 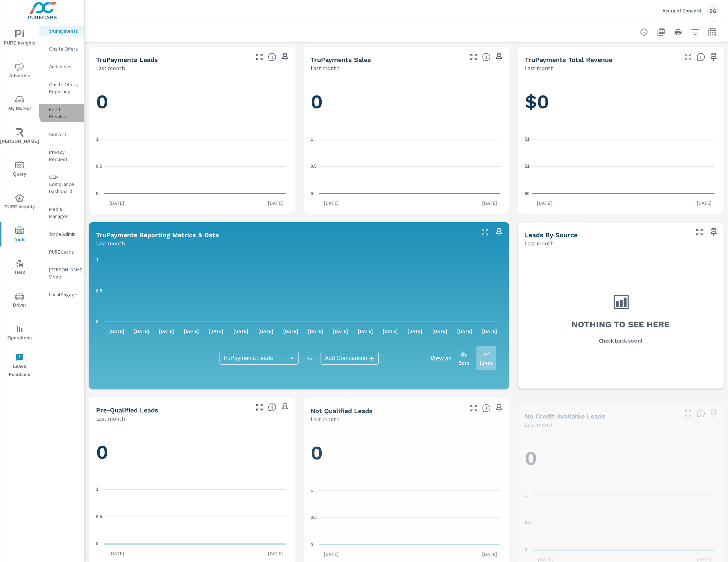 I want to click on div: Onsite Offers Reporting, so click(x=61, y=88).